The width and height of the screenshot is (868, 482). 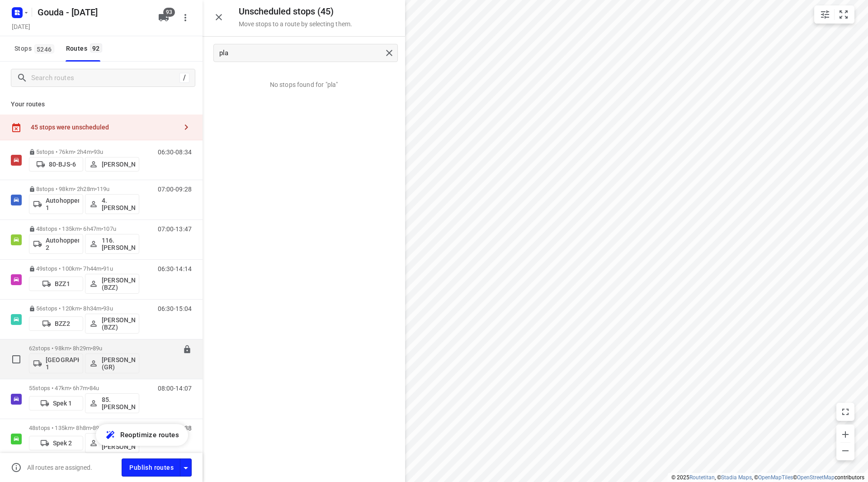 What do you see at coordinates (295, 11) in the screenshot?
I see `h5: Unscheduled stops ( 45 )` at bounding box center [295, 11].